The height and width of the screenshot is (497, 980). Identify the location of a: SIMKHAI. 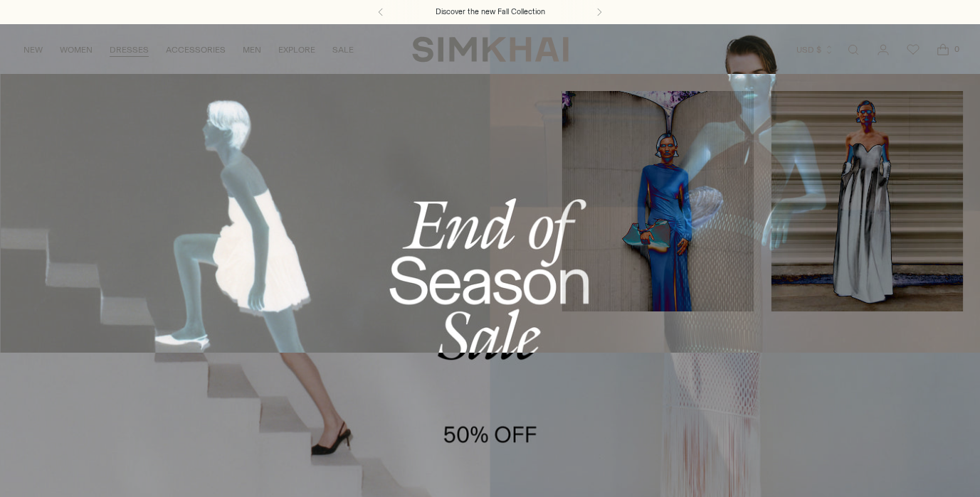
(490, 49).